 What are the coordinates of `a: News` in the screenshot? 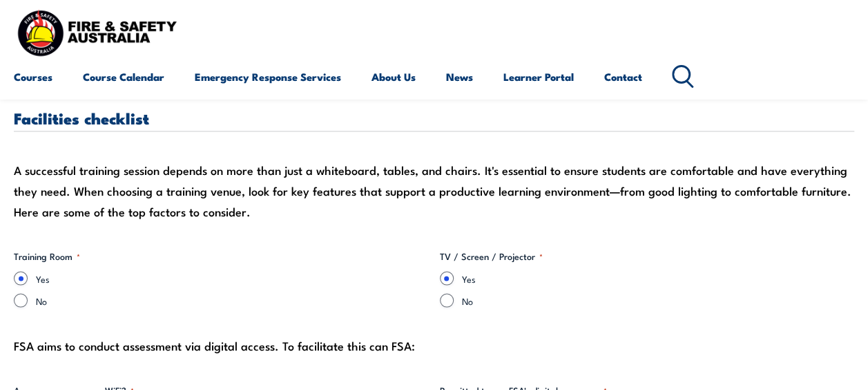 It's located at (459, 76).